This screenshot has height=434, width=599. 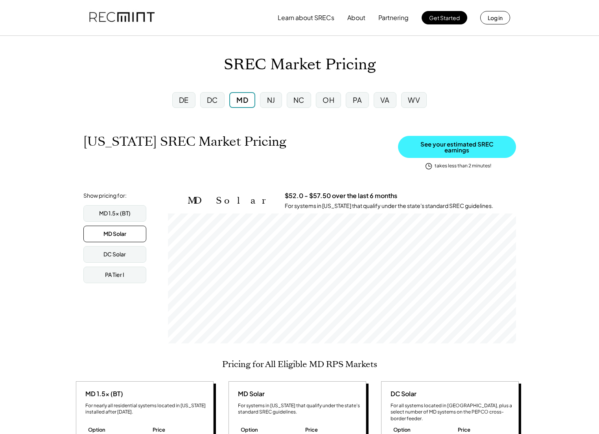 What do you see at coordinates (300, 364) in the screenshot?
I see `h2: Pricing for All Eligible MD RPS Markets` at bounding box center [300, 364].